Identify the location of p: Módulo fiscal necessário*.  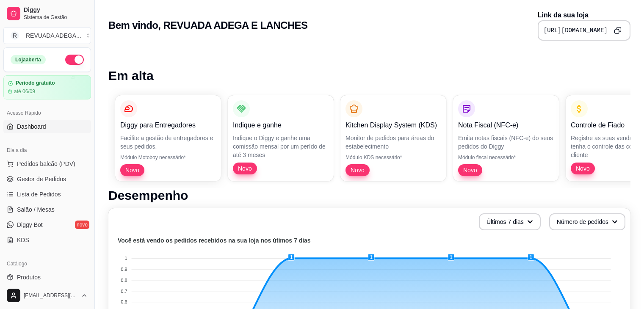
(506, 158).